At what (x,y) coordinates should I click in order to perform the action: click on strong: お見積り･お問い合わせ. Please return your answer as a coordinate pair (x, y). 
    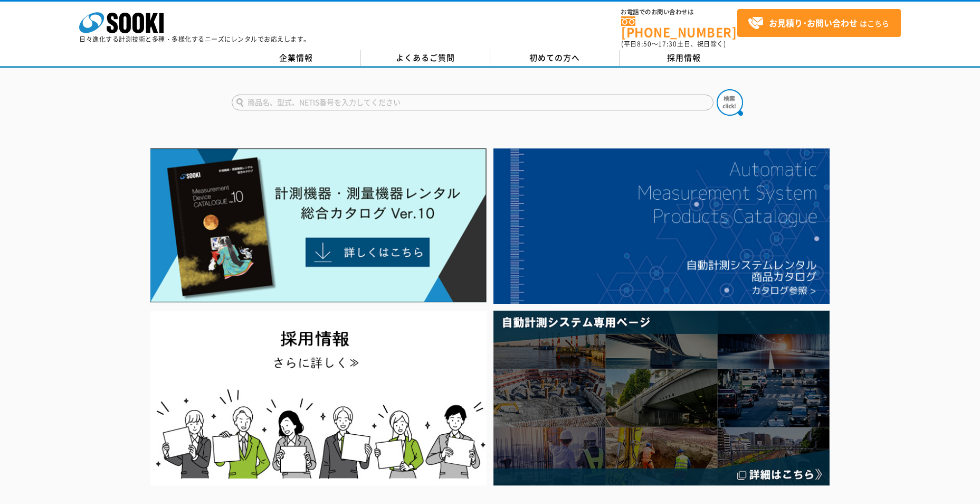
    Looking at the image, I should click on (814, 23).